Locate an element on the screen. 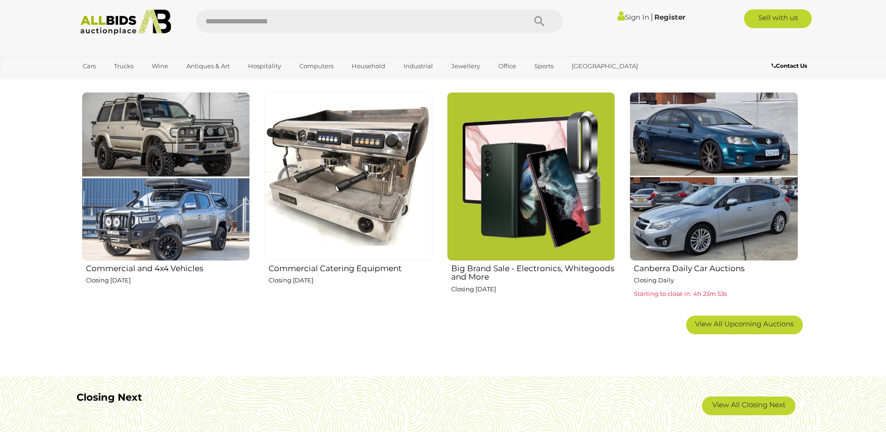 This screenshot has height=432, width=886. p: Closing Daily is located at coordinates (716, 280).